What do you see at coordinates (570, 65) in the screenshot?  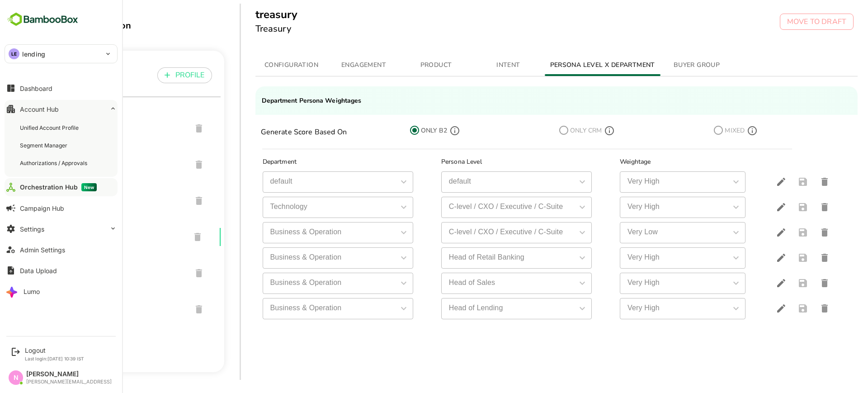 I see `span: PERSONA LEVEL X DEPARTMENT` at bounding box center [570, 65].